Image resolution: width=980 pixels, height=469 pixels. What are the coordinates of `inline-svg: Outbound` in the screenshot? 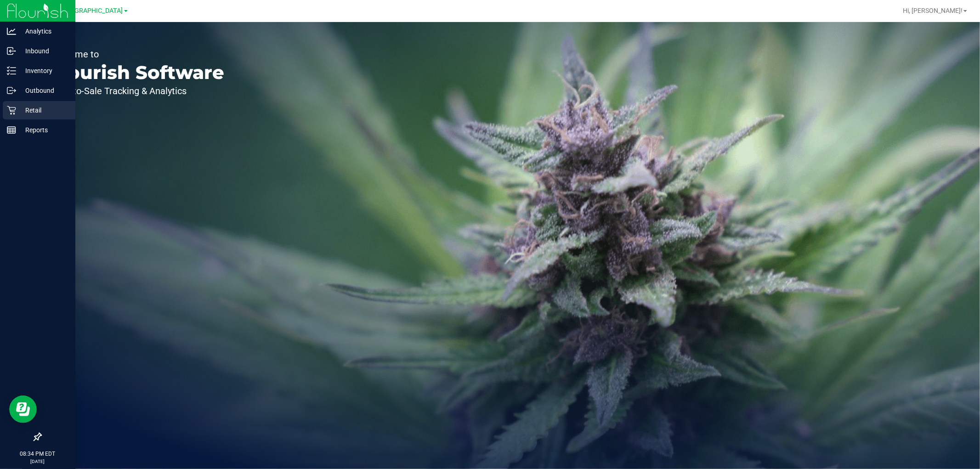 It's located at (12, 90).